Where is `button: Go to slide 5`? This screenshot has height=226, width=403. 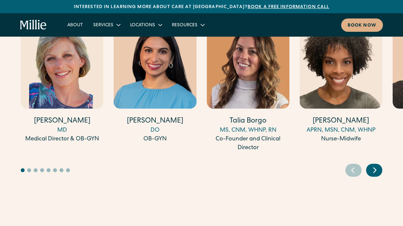 button: Go to slide 5 is located at coordinates (49, 170).